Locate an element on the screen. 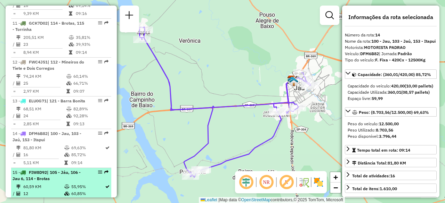  div: Capacidade: (360,01/420,00) 85,72% is located at coordinates (391, 92).